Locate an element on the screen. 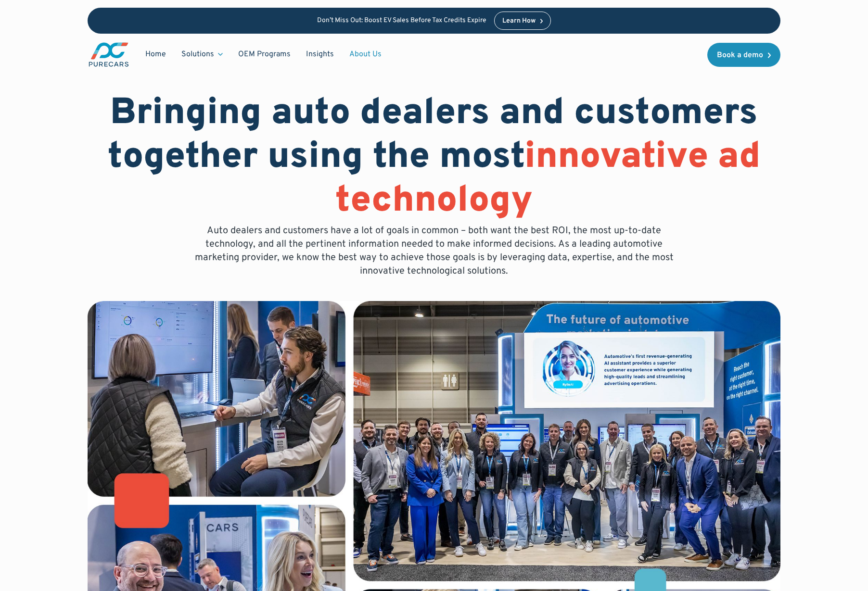  span: innovative ad technology is located at coordinates (548, 179).